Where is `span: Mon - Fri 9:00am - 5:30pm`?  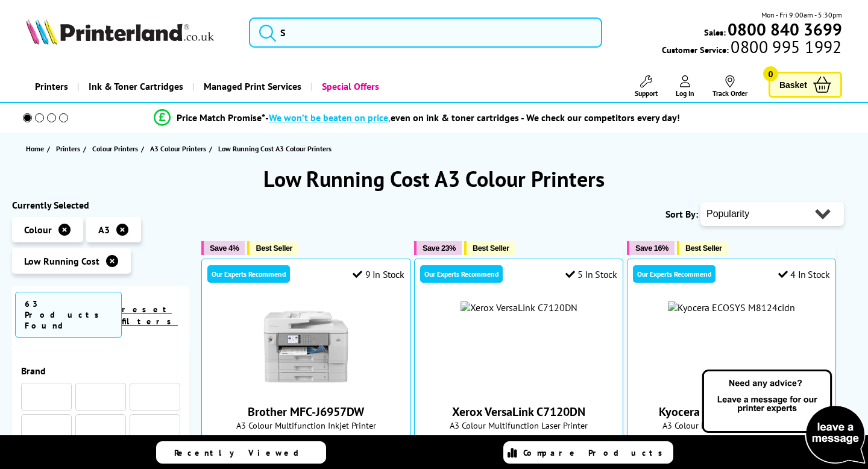 span: Mon - Fri 9:00am - 5:30pm is located at coordinates (802, 15).